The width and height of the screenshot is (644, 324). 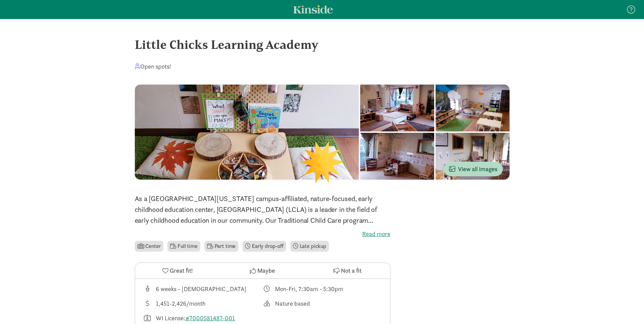 I want to click on span: Great fit!, so click(x=181, y=270).